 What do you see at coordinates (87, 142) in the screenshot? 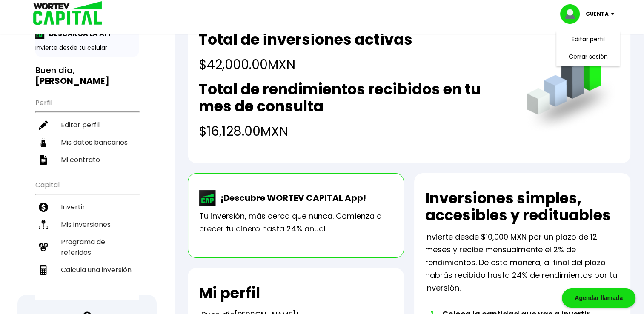
I see `a: Mis datos bancarios` at bounding box center [87, 142].